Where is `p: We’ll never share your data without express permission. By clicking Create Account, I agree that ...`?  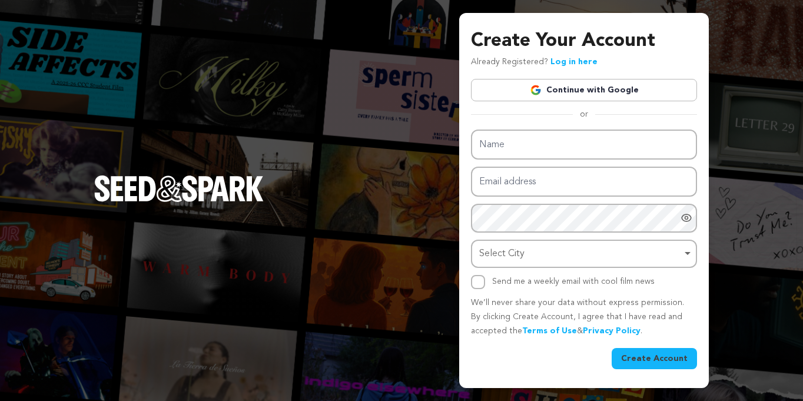 p: We’ll never share your data without express permission. By clicking Create Account, I agree that ... is located at coordinates (584, 317).